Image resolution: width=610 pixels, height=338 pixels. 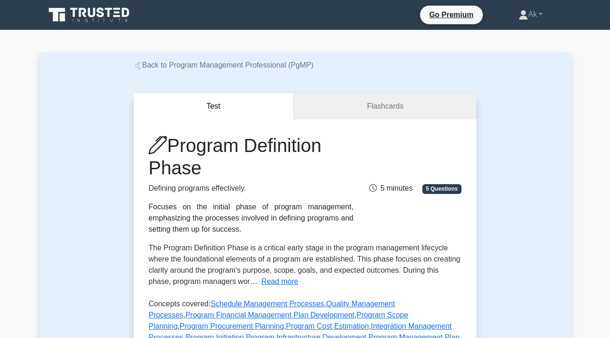 What do you see at coordinates (279, 281) in the screenshot?
I see `button: Read more` at bounding box center [279, 281].